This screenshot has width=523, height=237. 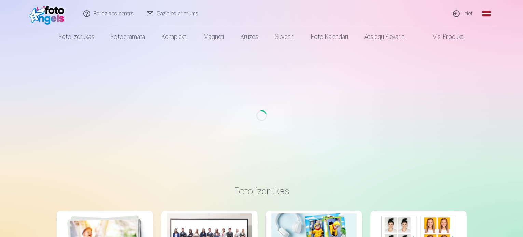 What do you see at coordinates (48, 14) in the screenshot?
I see `img: /fa1` at bounding box center [48, 14].